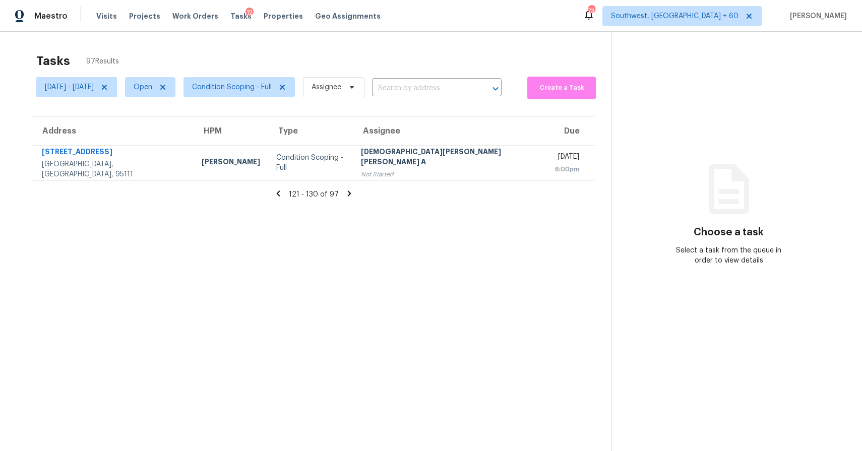  What do you see at coordinates (51, 16) in the screenshot?
I see `span: Maestro` at bounding box center [51, 16].